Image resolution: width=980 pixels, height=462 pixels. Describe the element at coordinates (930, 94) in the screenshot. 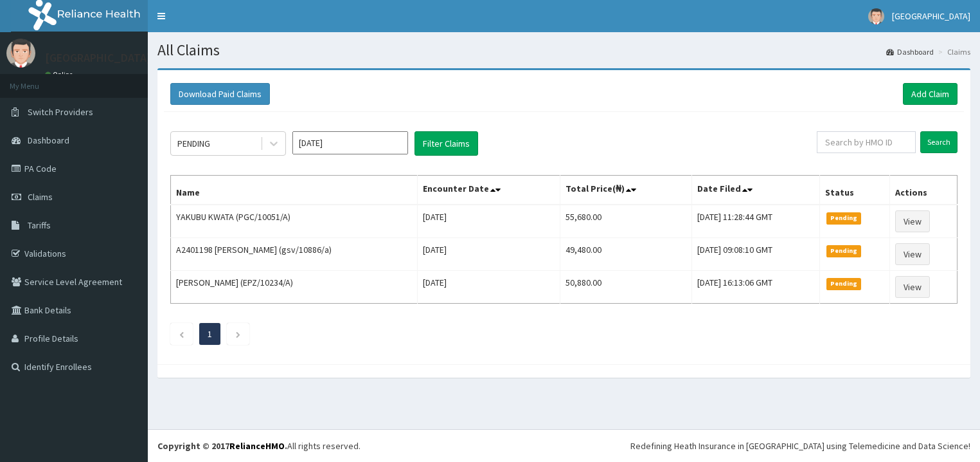

I see `a: Add Claim` at that location.